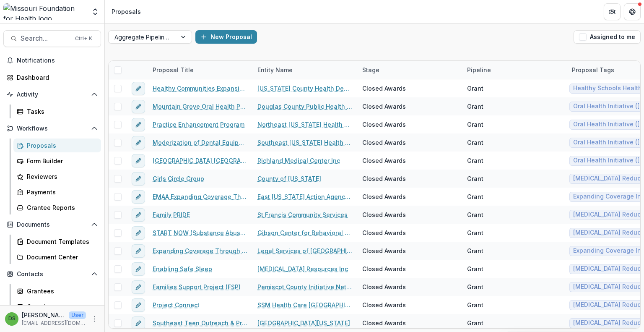 Image resolution: width=644 pixels, height=332 pixels. Describe the element at coordinates (77, 315) in the screenshot. I see `p: User` at that location.